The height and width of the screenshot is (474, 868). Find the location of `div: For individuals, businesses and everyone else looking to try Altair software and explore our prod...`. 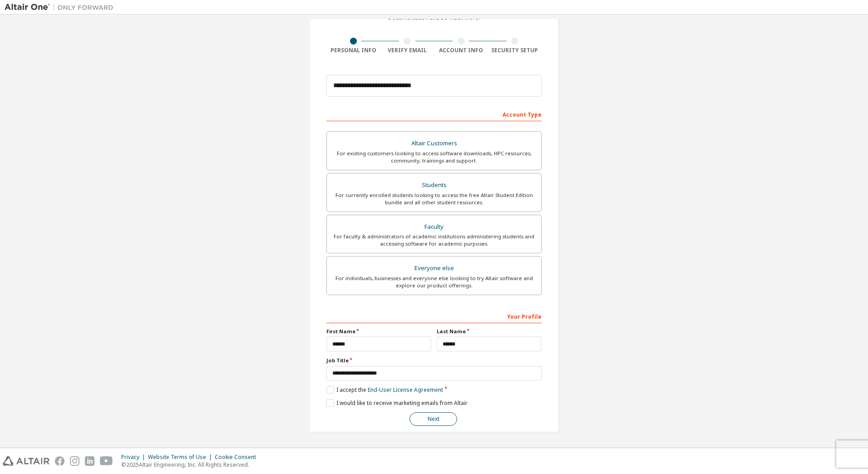

div: For individuals, businesses and everyone else looking to try Altair software and explore our prod... is located at coordinates (434, 282).